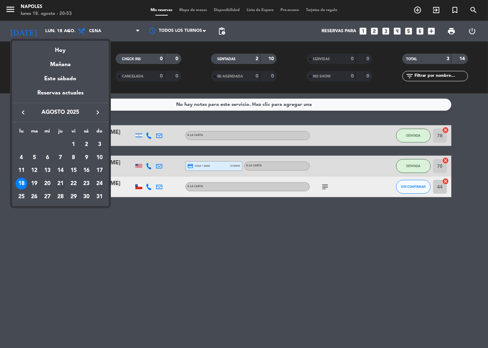 Image resolution: width=488 pixels, height=348 pixels. Describe the element at coordinates (60, 158) in the screenshot. I see `td: 7 de agosto de 2025` at that location.